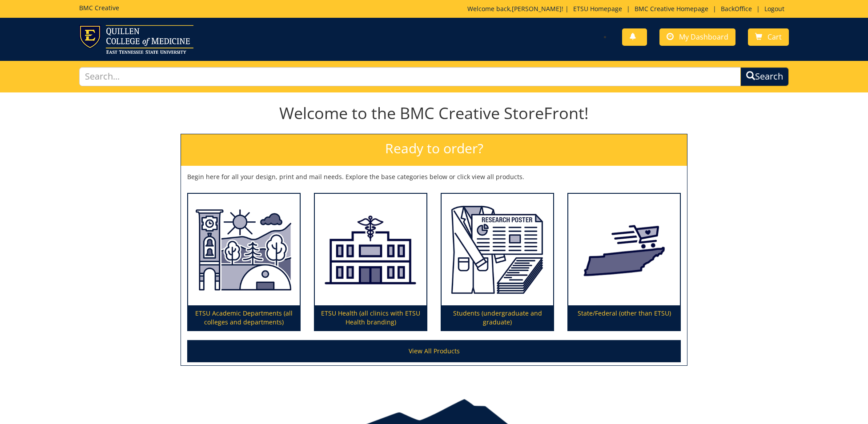 This screenshot has width=868, height=424. I want to click on a: View All Products, so click(434, 351).